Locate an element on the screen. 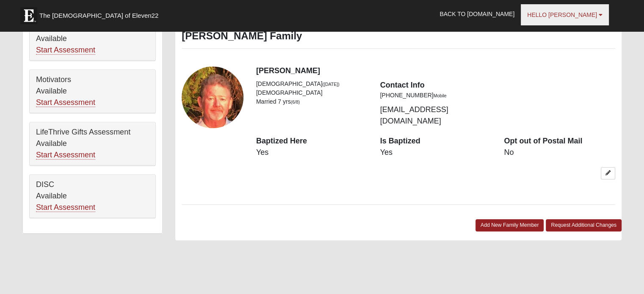 This screenshot has width=644, height=294. a: Request Additional Changes is located at coordinates (584, 225).